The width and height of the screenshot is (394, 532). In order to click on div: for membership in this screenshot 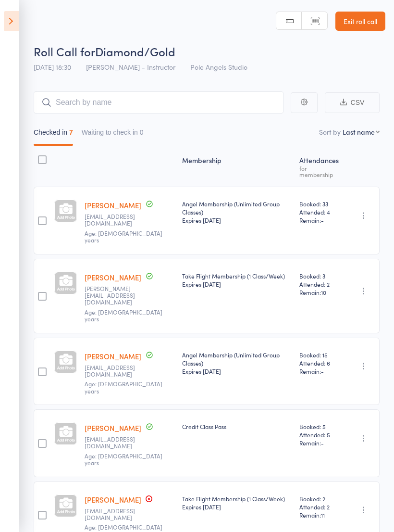, I will do `click(320, 171)`.